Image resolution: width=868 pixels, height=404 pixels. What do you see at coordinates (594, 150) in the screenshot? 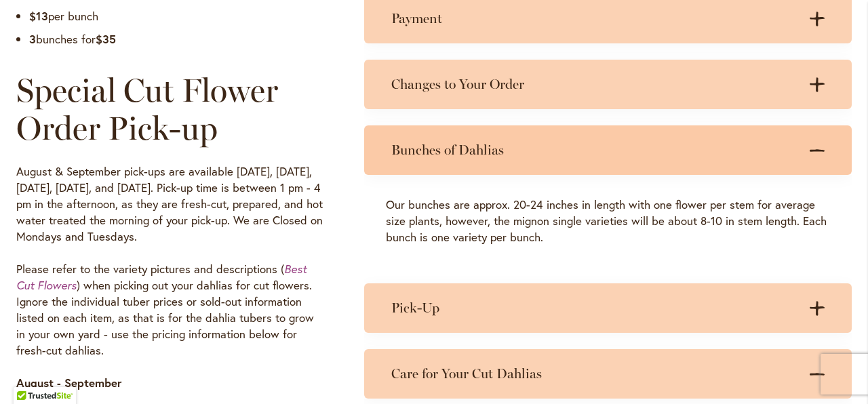
I see `h3: Bunches of Dahlias` at bounding box center [594, 150].